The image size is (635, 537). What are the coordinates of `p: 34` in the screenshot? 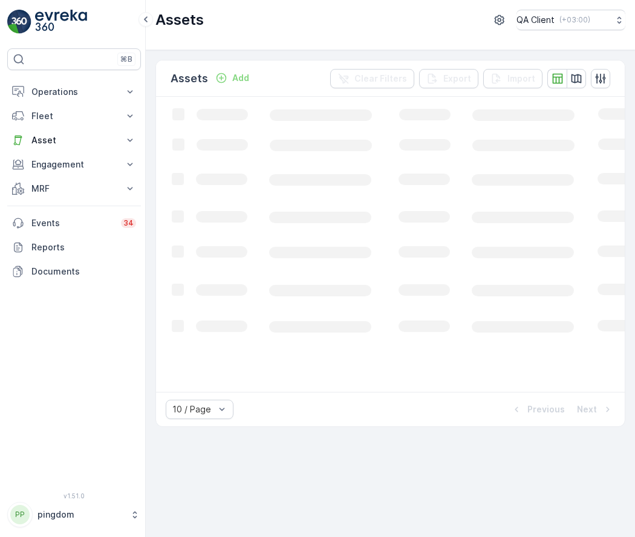 It's located at (128, 223).